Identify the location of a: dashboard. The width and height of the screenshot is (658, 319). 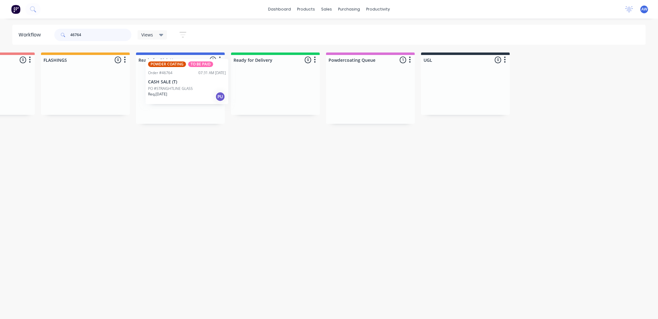
(280, 9).